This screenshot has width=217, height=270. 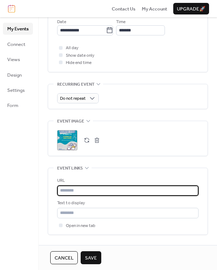 I want to click on span: Recurring event, so click(x=76, y=84).